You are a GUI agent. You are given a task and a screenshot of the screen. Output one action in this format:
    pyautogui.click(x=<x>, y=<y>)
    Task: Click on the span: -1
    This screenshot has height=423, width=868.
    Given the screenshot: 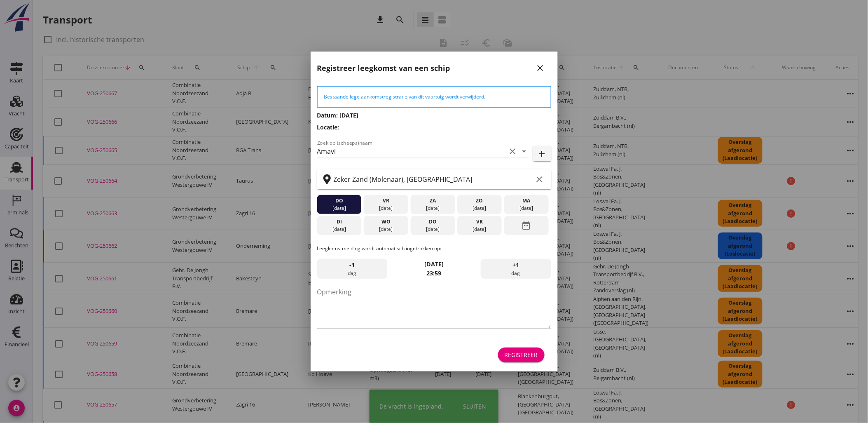 What is the action you would take?
    pyautogui.click(x=352, y=265)
    